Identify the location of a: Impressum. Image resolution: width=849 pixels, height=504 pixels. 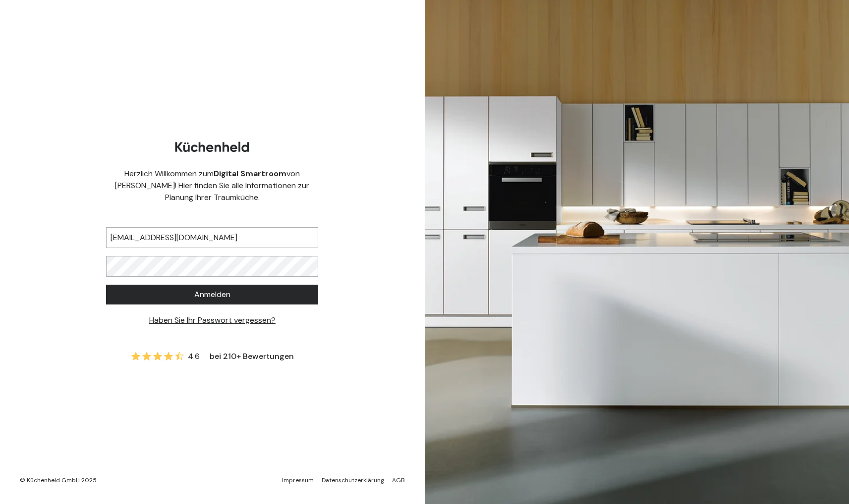
(298, 480).